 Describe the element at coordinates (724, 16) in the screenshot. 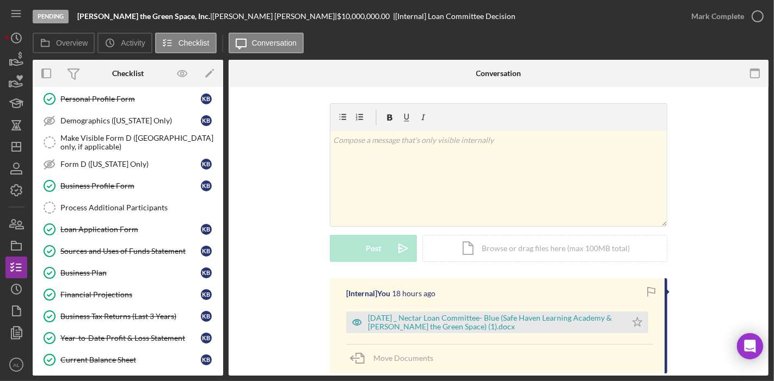

I see `button: Mark Complete` at that location.